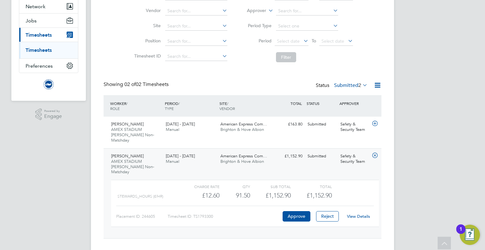 This screenshot has height=250, width=485. I want to click on span: 2, so click(359, 85).